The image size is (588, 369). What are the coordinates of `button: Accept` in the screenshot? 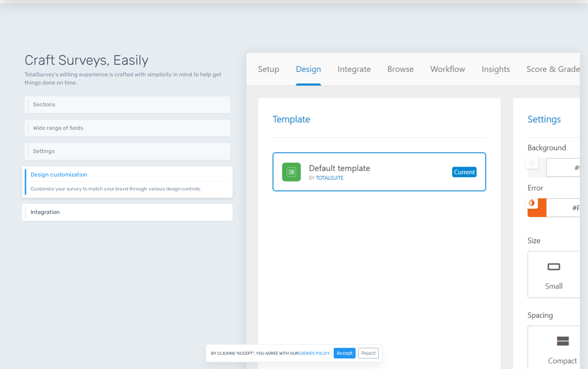 It's located at (344, 353).